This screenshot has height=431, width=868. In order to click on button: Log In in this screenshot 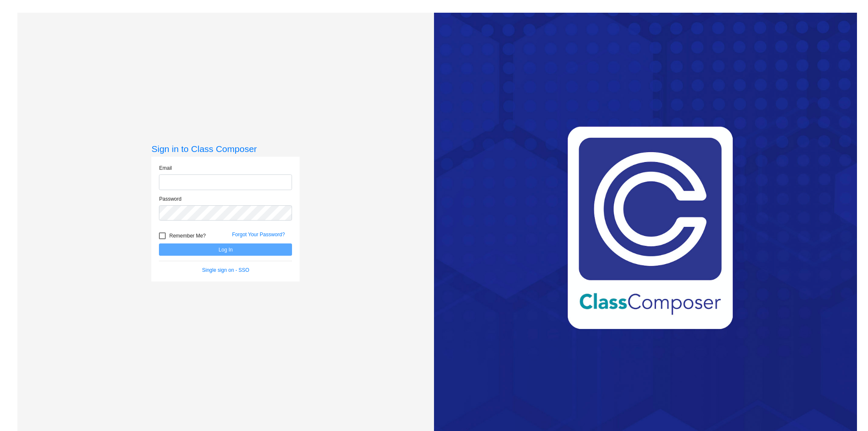, I will do `click(226, 250)`.